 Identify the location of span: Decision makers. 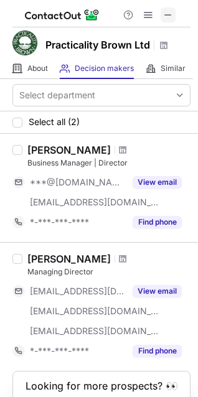
(104, 68).